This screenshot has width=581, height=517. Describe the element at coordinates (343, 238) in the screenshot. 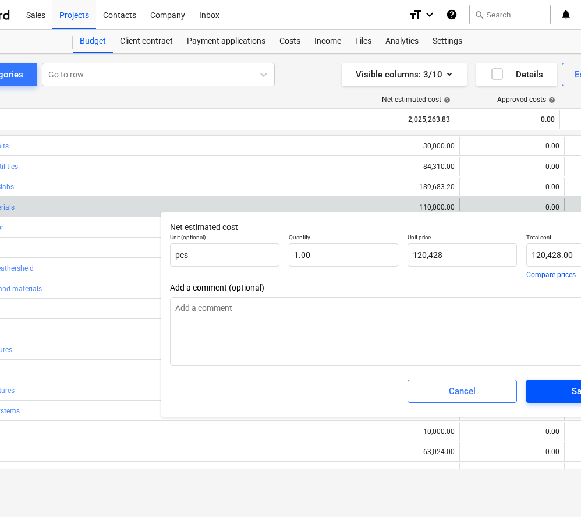

I see `p: Quantity` at that location.